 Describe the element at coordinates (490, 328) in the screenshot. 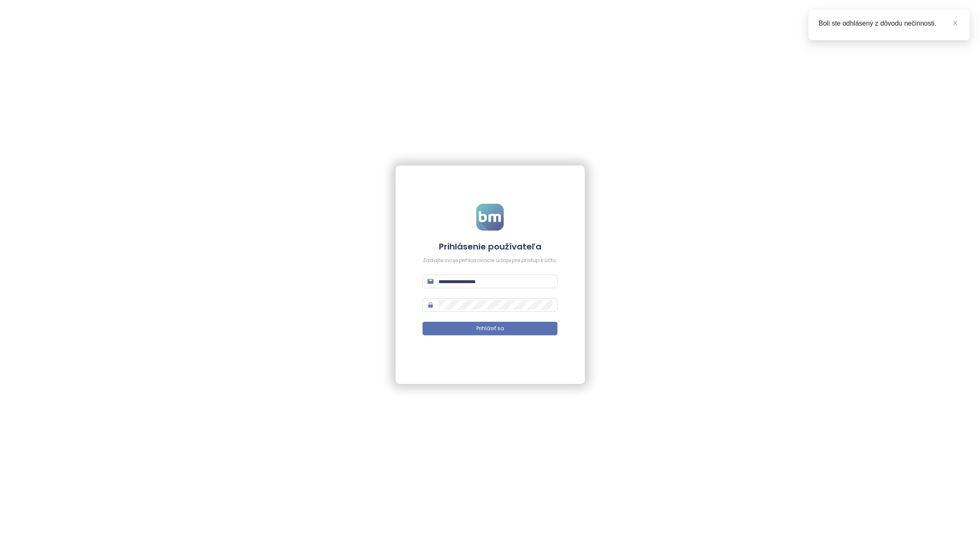

I see `button: Prihlásiť sa` at that location.